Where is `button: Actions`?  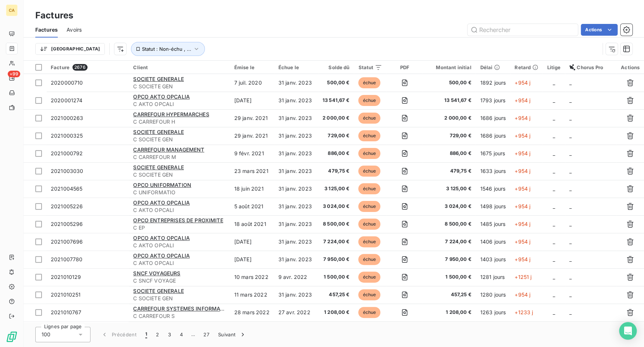
button: Actions is located at coordinates (599, 30).